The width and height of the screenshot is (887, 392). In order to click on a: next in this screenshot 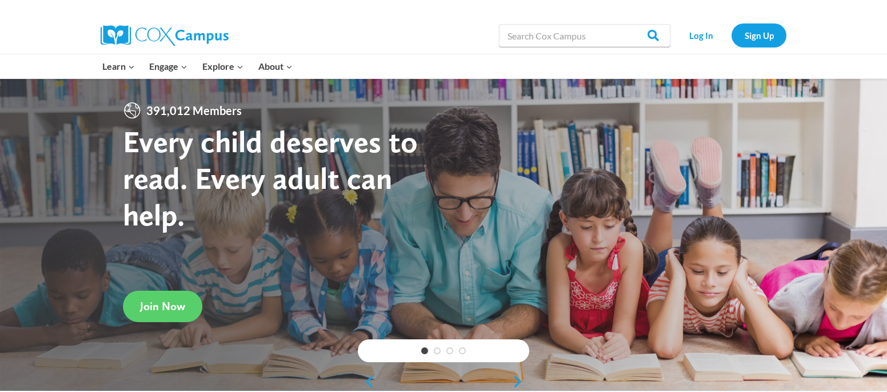, I will do `click(521, 381)`.